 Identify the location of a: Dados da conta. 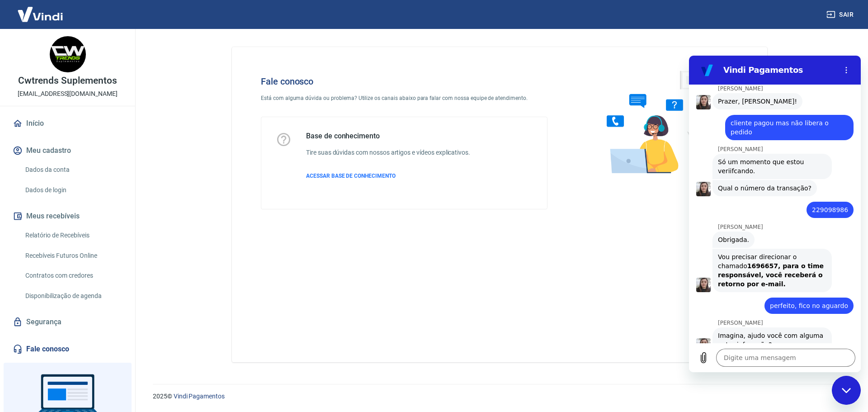
(73, 170).